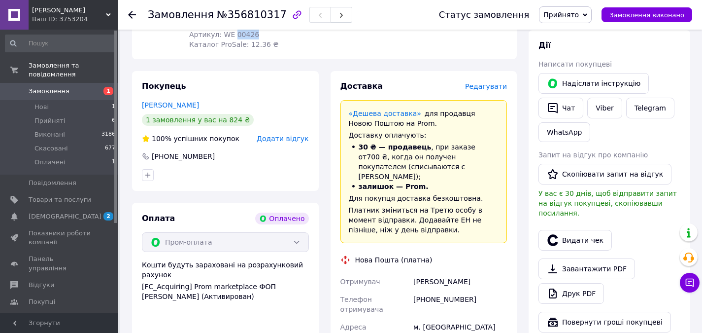 This screenshot has height=333, width=702. What do you see at coordinates (561, 108) in the screenshot?
I see `button: Чат` at bounding box center [561, 108].